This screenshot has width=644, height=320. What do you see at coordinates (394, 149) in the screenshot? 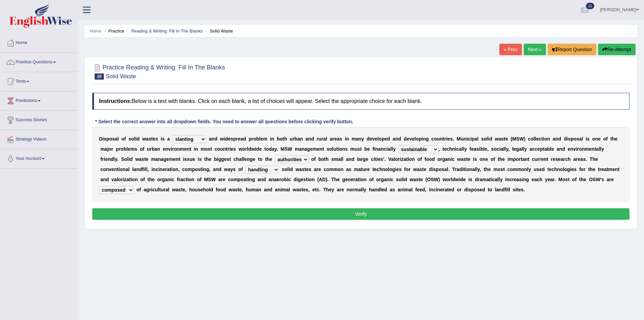
I see `b: y` at bounding box center [394, 149].